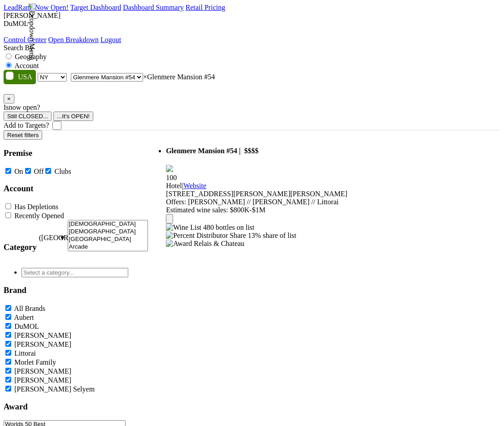 The width and height of the screenshot is (504, 426). What do you see at coordinates (219, 243) in the screenshot?
I see `span: Relais & Chateau` at bounding box center [219, 243].